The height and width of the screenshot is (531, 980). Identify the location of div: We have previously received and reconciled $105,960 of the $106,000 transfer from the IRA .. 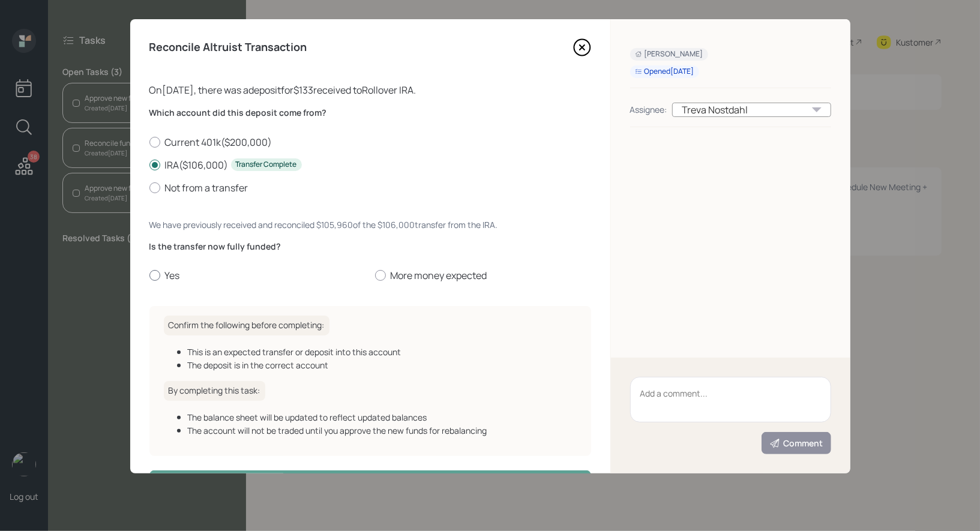
(370, 224).